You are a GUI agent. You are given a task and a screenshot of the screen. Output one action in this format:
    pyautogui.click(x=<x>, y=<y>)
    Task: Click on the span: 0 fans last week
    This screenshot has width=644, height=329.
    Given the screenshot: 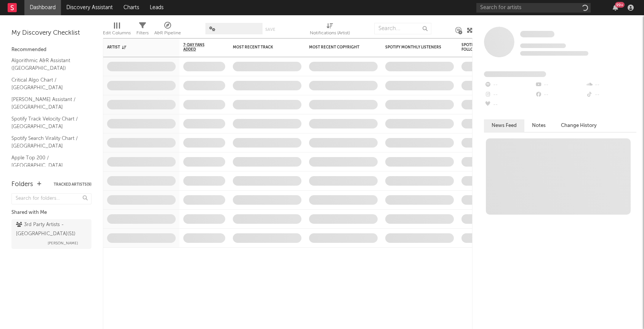 What is the action you would take?
    pyautogui.click(x=554, y=53)
    